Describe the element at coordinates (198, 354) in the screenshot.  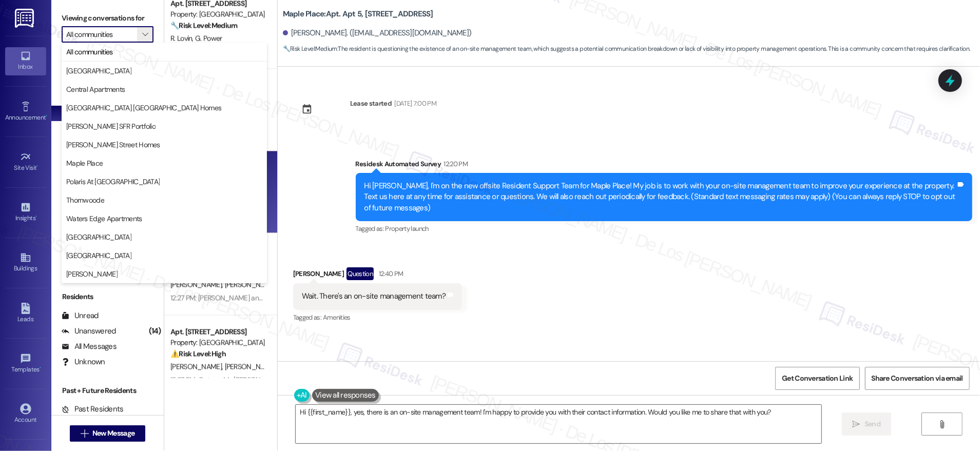
I see `strong: ⚠️ Risk Level: High` at that location.